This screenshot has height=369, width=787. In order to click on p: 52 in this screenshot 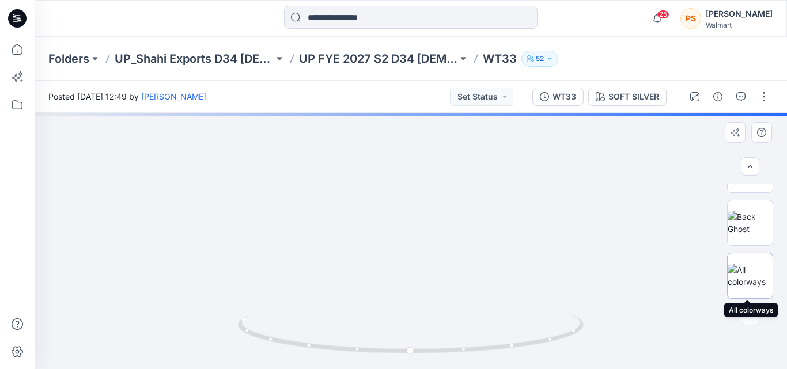, I will do `click(540, 59)`.